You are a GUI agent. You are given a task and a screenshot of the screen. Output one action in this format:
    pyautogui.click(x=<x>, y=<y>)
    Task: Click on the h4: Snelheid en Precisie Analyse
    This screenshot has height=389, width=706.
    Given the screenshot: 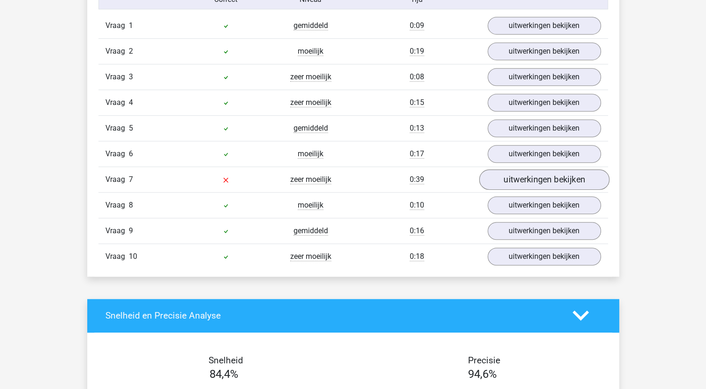 What is the action you would take?
    pyautogui.click(x=332, y=315)
    